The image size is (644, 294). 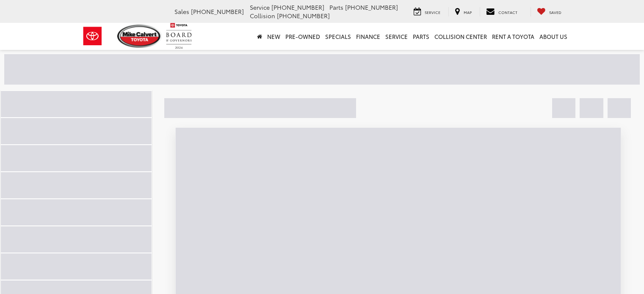 I want to click on span: Saved, so click(x=555, y=12).